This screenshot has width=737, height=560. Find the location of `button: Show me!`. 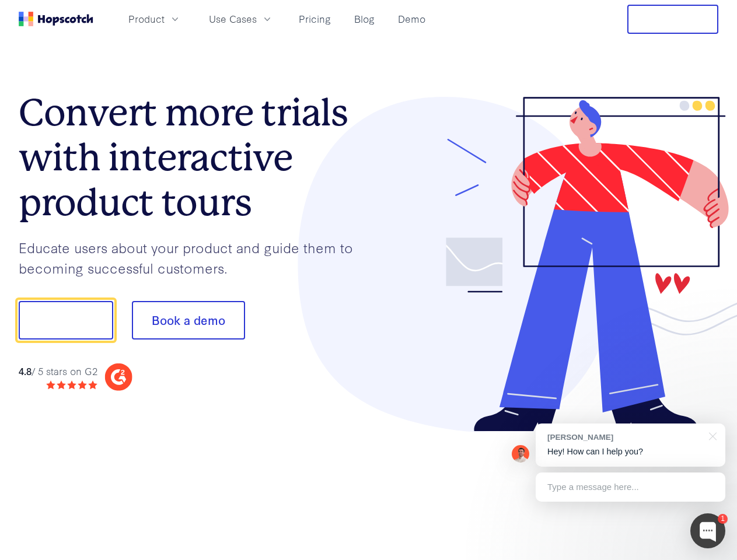

button: Show me! is located at coordinates (66, 320).